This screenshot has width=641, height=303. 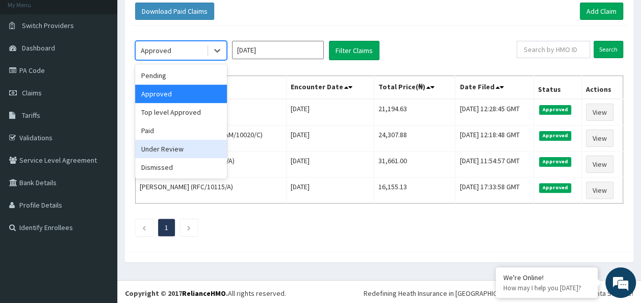 I want to click on a: Add Claim, so click(x=601, y=11).